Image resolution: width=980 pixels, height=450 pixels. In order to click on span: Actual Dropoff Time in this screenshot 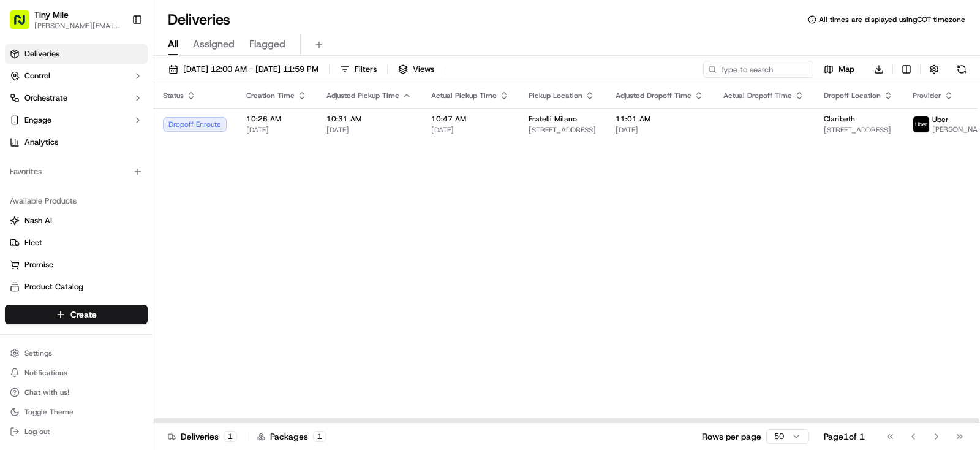, I will do `click(758, 96)`.